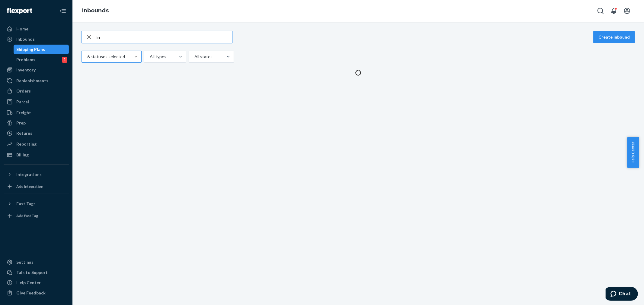  Describe the element at coordinates (31, 49) in the screenshot. I see `div: Shipping Plans` at that location.